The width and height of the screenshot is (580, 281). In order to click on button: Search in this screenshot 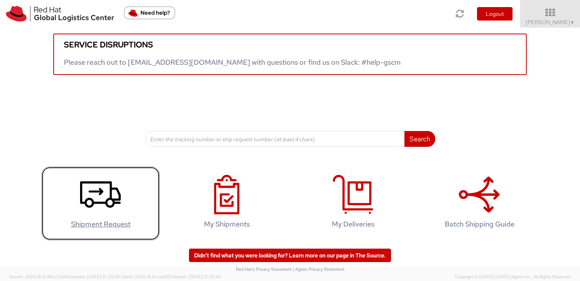, I will do `click(420, 139)`.